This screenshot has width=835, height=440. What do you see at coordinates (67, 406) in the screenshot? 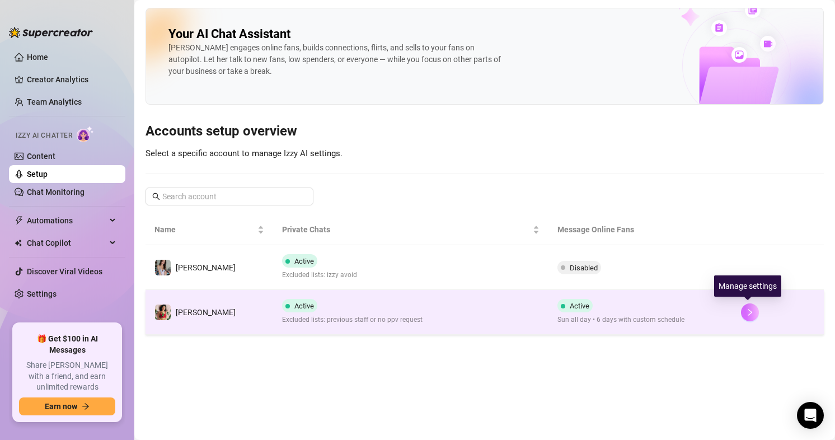
I see `button: Earn nowarrow-right` at bounding box center [67, 406].